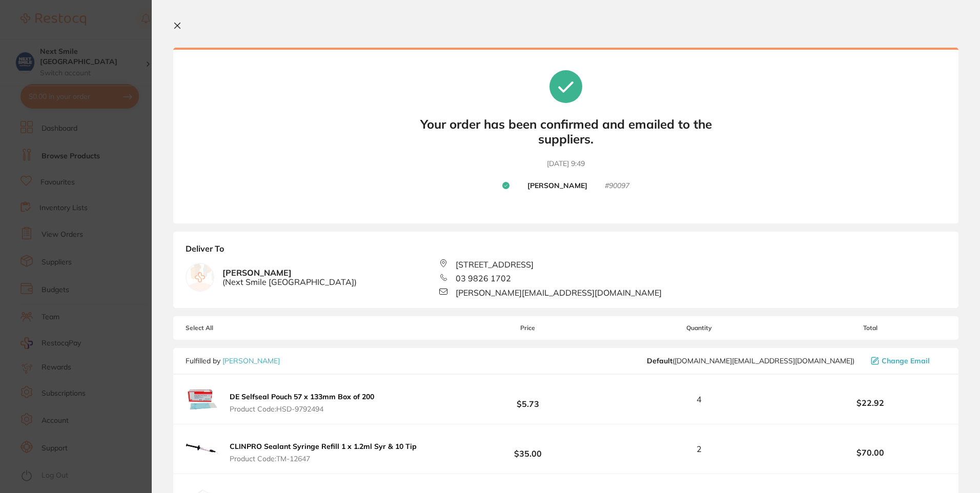  Describe the element at coordinates (527, 399) in the screenshot. I see `b: $5.73` at that location.